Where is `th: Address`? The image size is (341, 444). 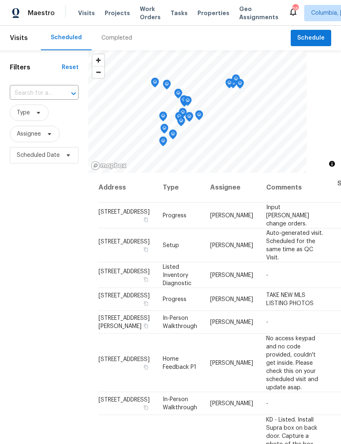
th: Address is located at coordinates (127, 188).